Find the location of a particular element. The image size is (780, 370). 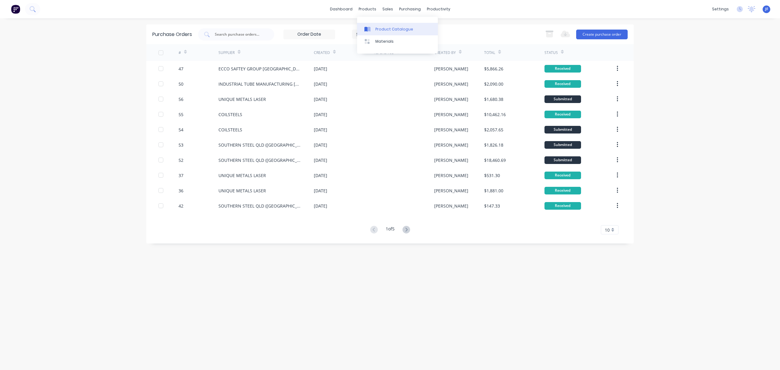

div: $18,460.69 is located at coordinates (495, 160).